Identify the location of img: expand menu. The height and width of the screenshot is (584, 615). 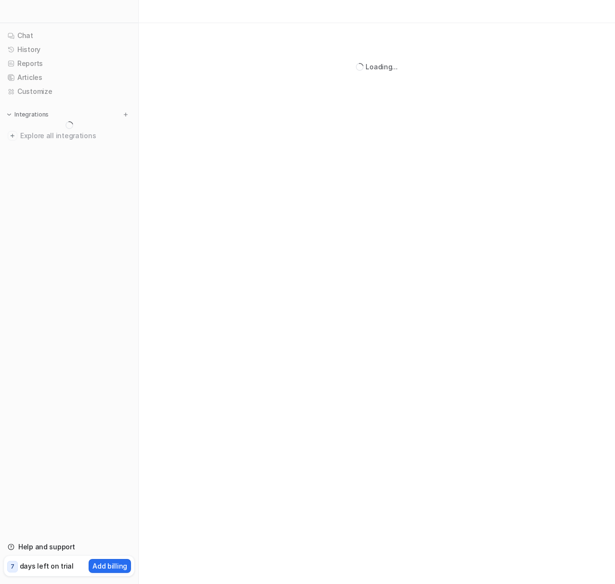
(9, 115).